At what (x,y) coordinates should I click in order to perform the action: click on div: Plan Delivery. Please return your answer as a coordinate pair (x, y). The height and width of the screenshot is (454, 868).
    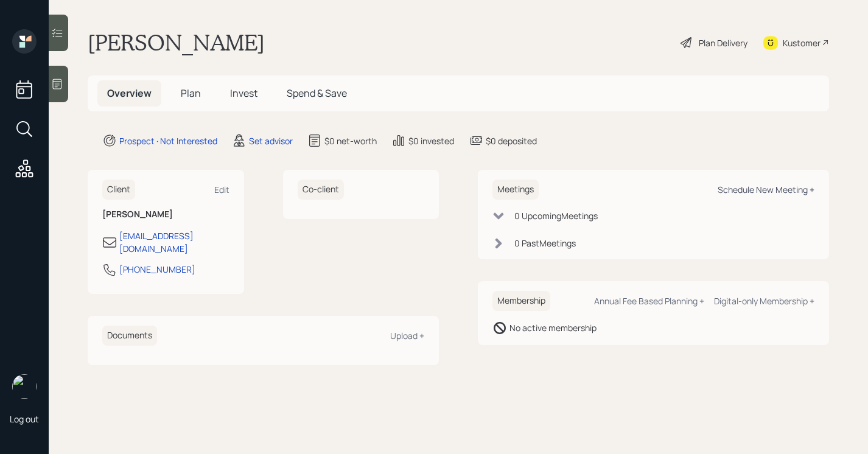
    Looking at the image, I should click on (723, 42).